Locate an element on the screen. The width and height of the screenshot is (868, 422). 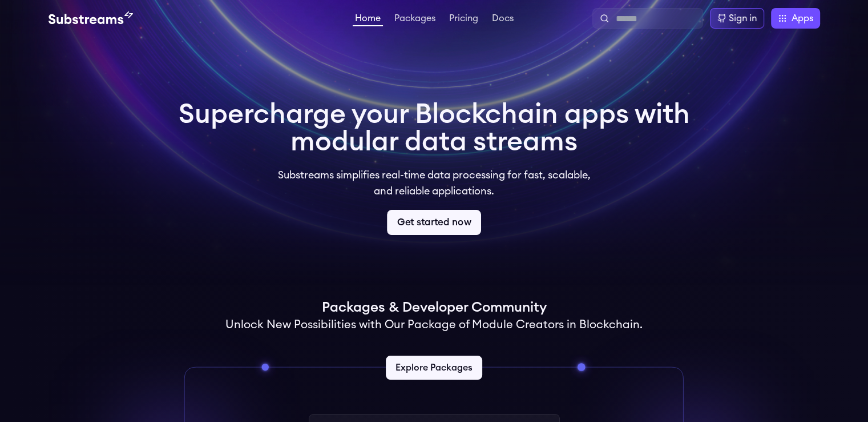
a: Explore Packages is located at coordinates (434, 367).